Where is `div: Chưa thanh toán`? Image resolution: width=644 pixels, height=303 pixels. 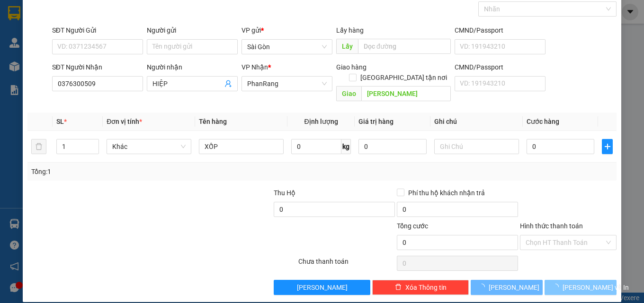
div: Chưa thanh toán is located at coordinates (347, 264).